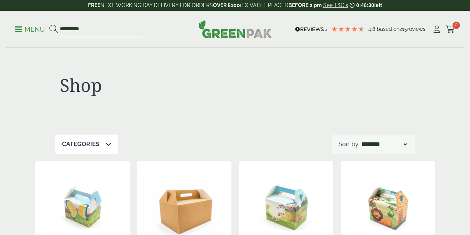  What do you see at coordinates (81, 144) in the screenshot?
I see `p: Categories` at bounding box center [81, 144].